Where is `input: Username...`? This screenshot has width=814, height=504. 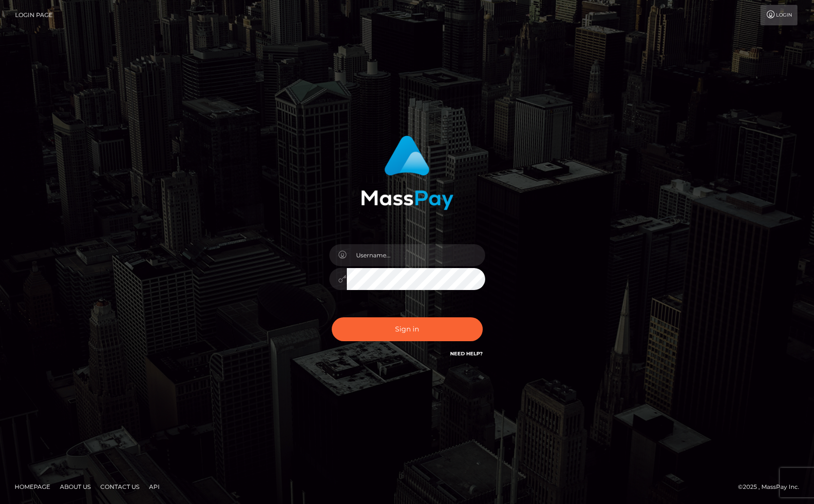 input: Username... is located at coordinates (416, 255).